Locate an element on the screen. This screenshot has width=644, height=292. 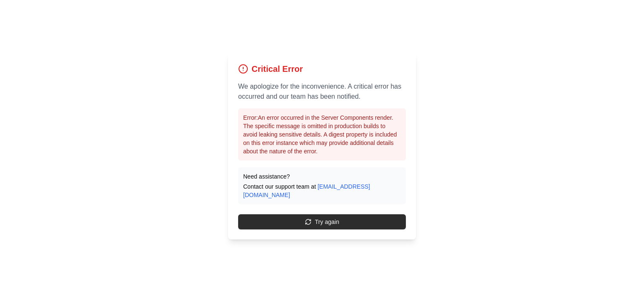
p: Contact our support team at is located at coordinates (322, 191).